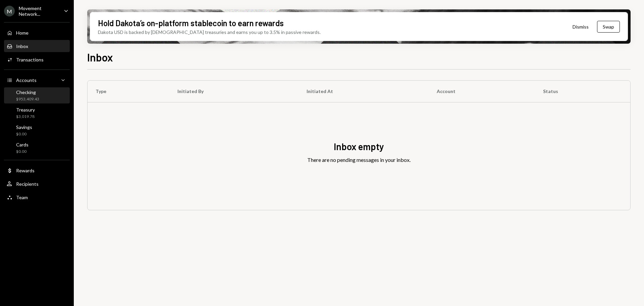 The width and height of the screenshot is (644, 306). I want to click on button: Swap, so click(608, 27).